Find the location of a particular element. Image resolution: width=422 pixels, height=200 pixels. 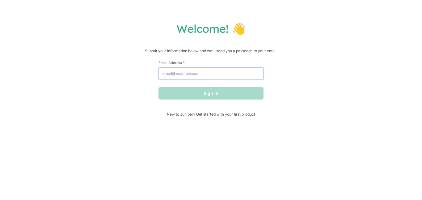

label: Email Address is located at coordinates (211, 62).